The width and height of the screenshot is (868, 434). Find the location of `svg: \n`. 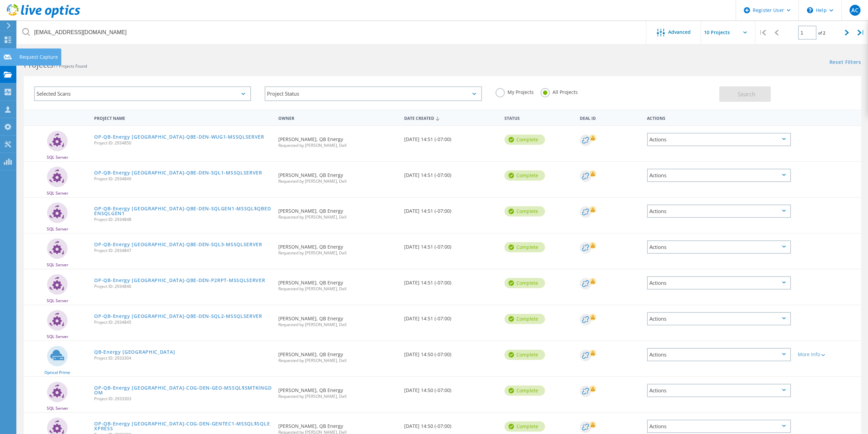

svg: \n is located at coordinates (810, 10).